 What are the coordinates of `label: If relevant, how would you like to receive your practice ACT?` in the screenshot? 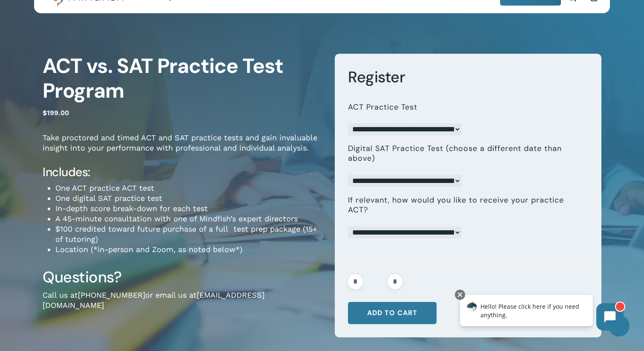 It's located at (464, 205).